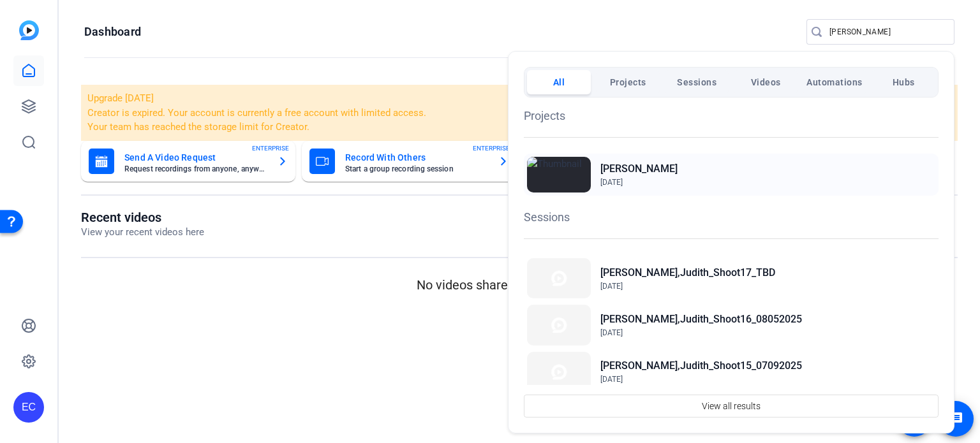 The width and height of the screenshot is (980, 443). Describe the element at coordinates (731, 407) in the screenshot. I see `button: View all results` at that location.